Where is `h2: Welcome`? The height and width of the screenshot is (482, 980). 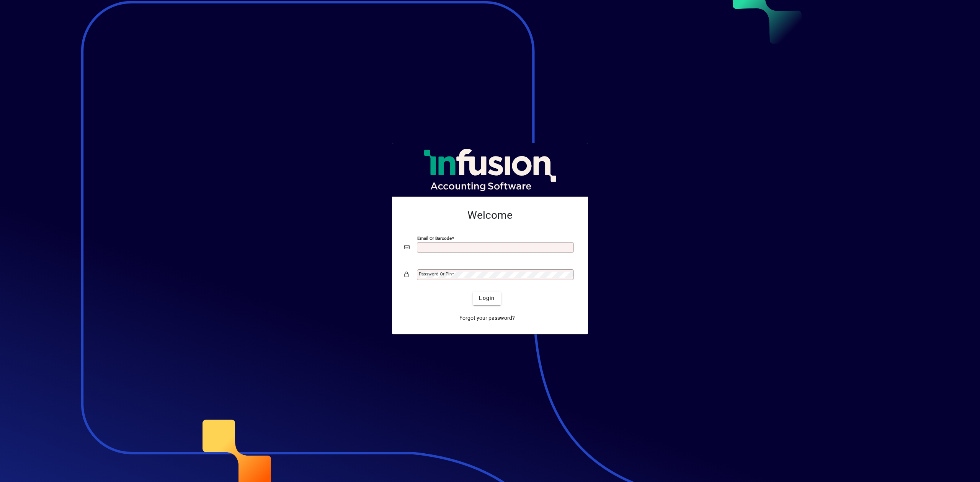 h2: Welcome is located at coordinates (490, 215).